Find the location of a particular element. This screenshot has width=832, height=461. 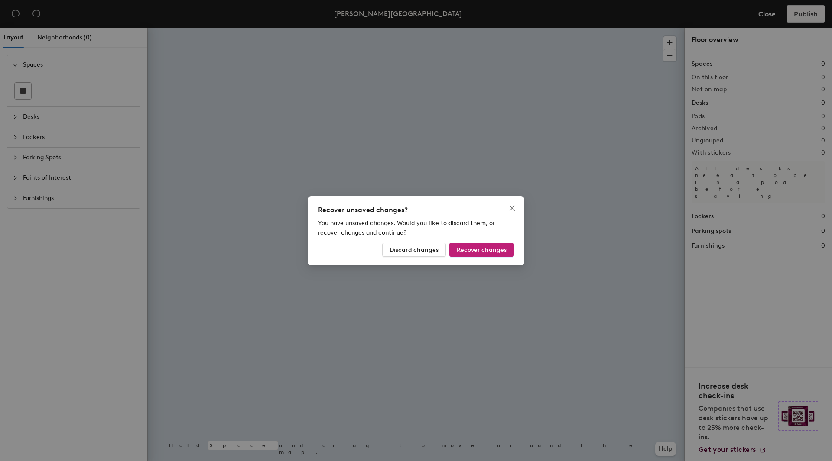

button: Discard changes is located at coordinates (414, 250).